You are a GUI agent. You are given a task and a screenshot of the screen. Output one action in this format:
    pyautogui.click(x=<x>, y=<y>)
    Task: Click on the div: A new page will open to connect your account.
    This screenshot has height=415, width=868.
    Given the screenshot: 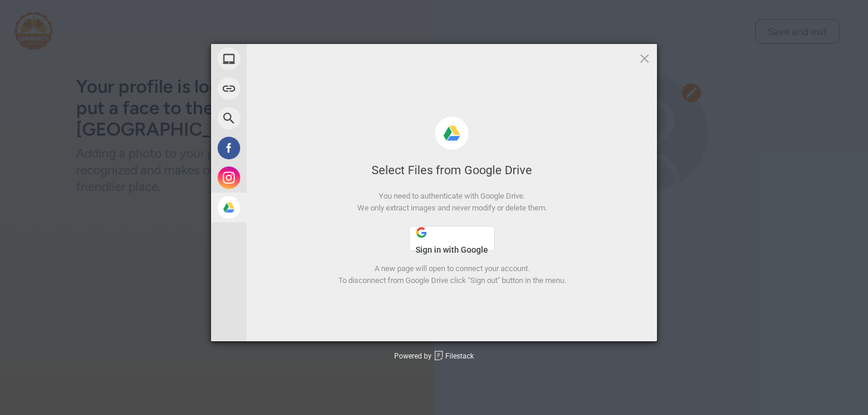 What is the action you would take?
    pyautogui.click(x=452, y=269)
    